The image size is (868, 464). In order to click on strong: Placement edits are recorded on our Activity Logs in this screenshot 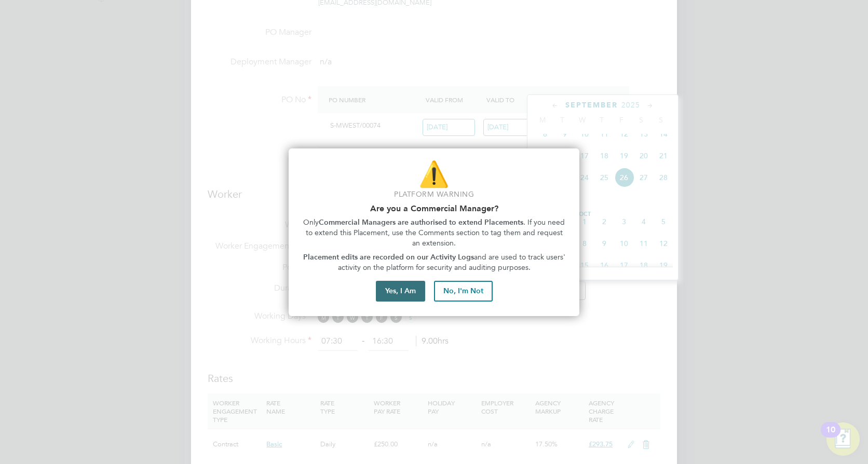, I will do `click(388, 257)`.